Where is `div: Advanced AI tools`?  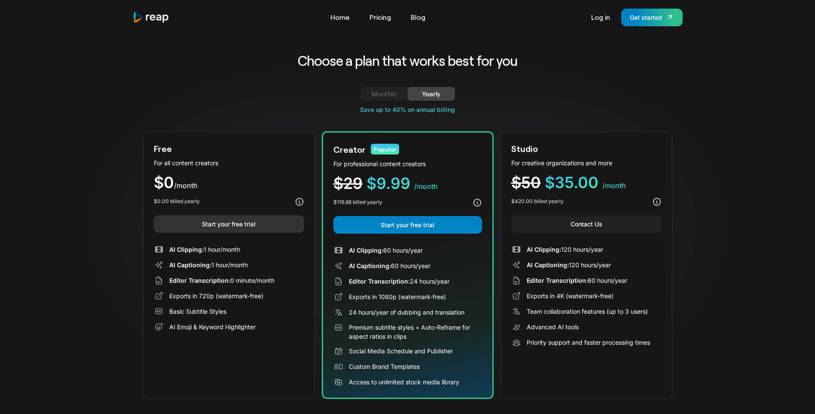
div: Advanced AI tools is located at coordinates (553, 326).